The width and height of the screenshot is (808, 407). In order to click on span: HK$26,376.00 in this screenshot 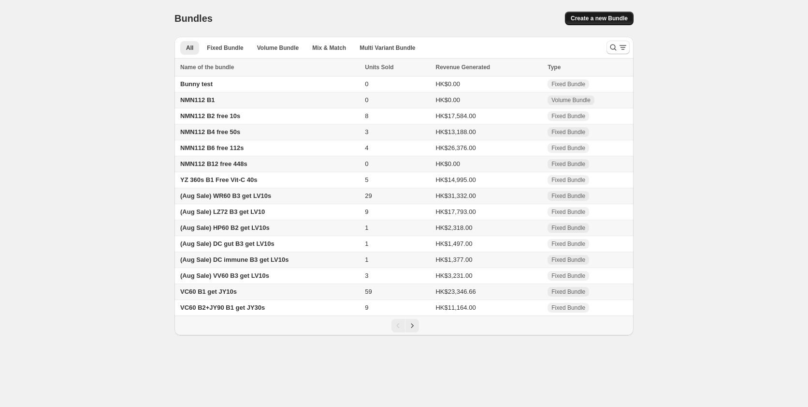, I will do `click(455, 147)`.